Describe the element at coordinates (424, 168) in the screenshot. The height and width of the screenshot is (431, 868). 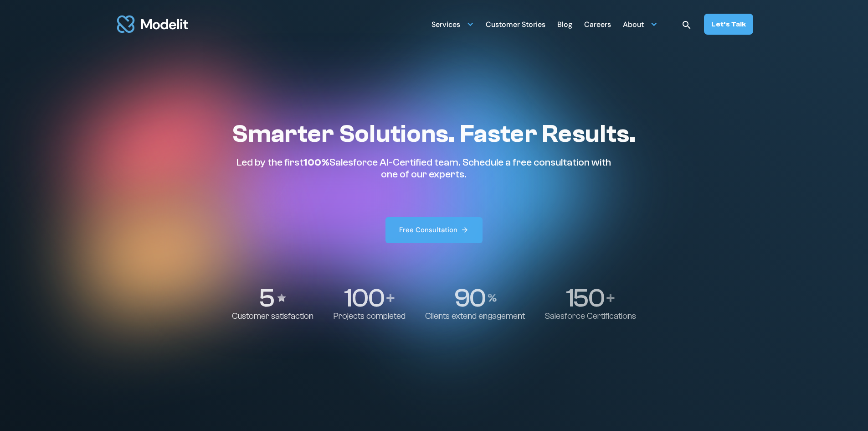
I see `p: Led by the first Salesforce AI-Certified team. Schedule a free consultation with one of our experts.` at that location.